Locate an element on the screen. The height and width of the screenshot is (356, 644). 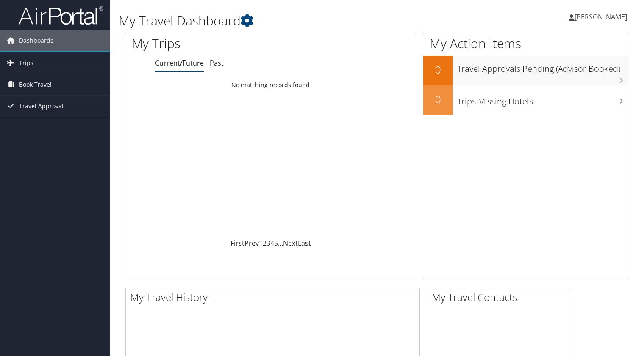
a: Prev is located at coordinates (252, 243).